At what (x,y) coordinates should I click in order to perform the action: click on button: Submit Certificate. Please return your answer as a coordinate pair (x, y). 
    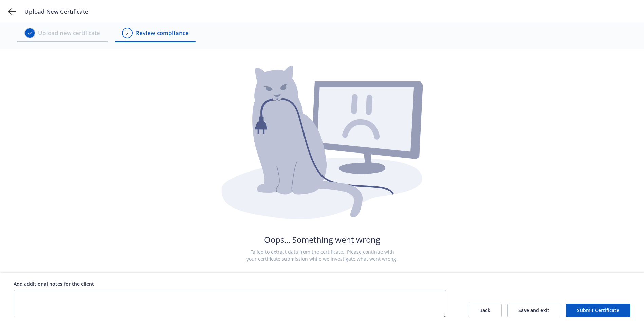
    Looking at the image, I should click on (598, 310).